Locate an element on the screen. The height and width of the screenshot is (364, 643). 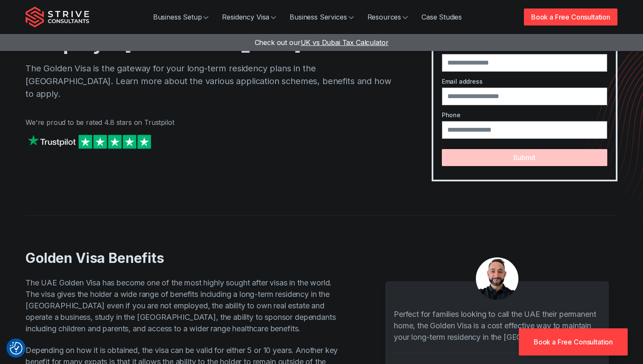
p: We're proud to be rated 4.8 stars on Trustpilot is located at coordinates (212, 123).